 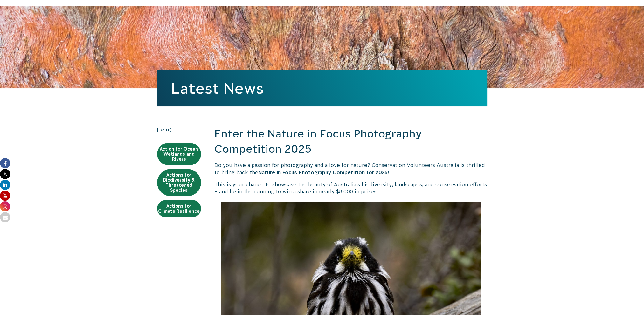 What do you see at coordinates (351, 169) in the screenshot?
I see `p: Do you have a passion for photography and a love for nature? Conservation Volunteers Australia is...` at bounding box center [351, 169].